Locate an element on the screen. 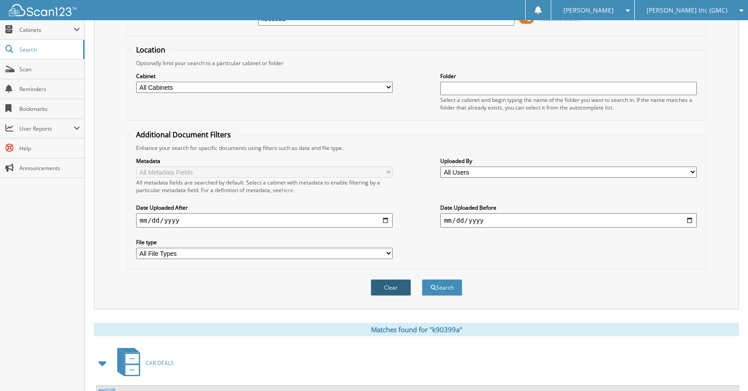  span: CAR DEALS is located at coordinates (159, 363).